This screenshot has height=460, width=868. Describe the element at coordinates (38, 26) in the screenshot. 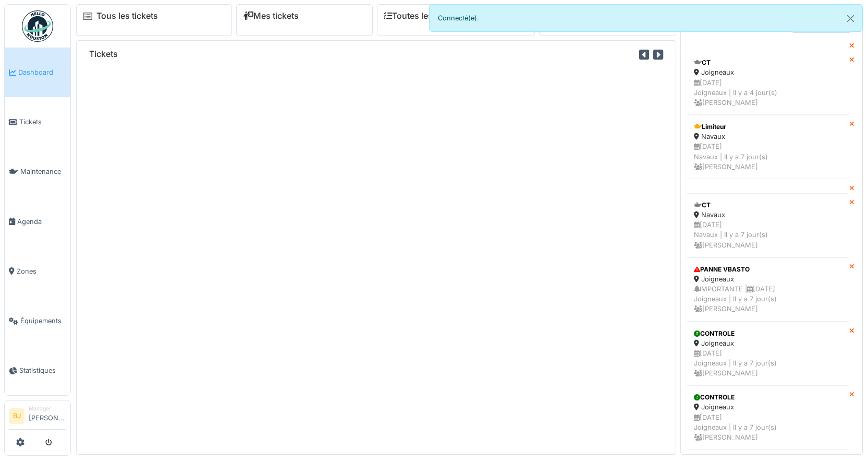

I see `img: Badge_color-CXgf-gQk.svg` at that location.